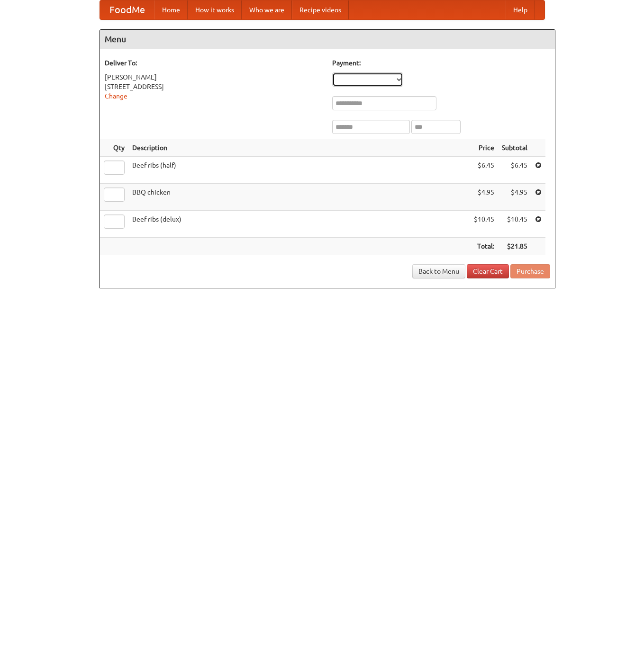 The height and width of the screenshot is (670, 644). I want to click on a: Home, so click(171, 10).